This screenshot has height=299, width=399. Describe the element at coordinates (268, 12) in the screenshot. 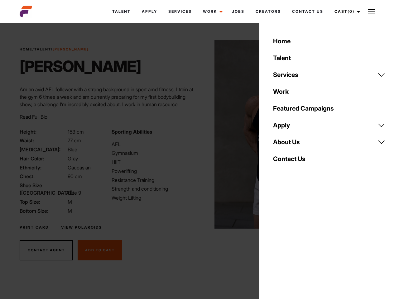

I see `a: Creators` at that location.